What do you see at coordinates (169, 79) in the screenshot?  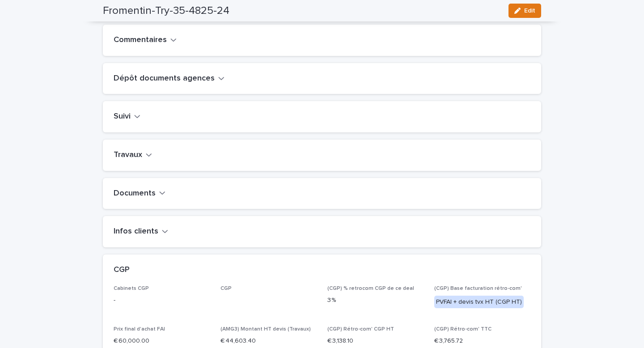 I see `button: Dépôt documents agences` at bounding box center [169, 79].